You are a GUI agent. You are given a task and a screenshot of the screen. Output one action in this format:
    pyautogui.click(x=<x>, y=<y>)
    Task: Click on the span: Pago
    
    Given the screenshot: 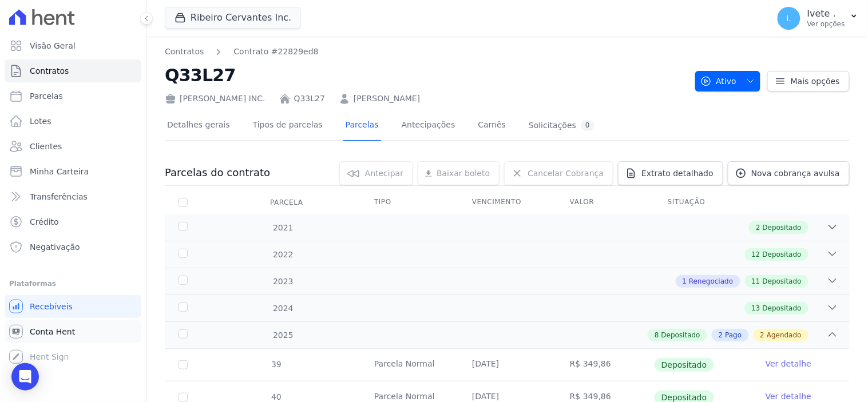 What is the action you would take?
    pyautogui.click(x=734, y=335)
    